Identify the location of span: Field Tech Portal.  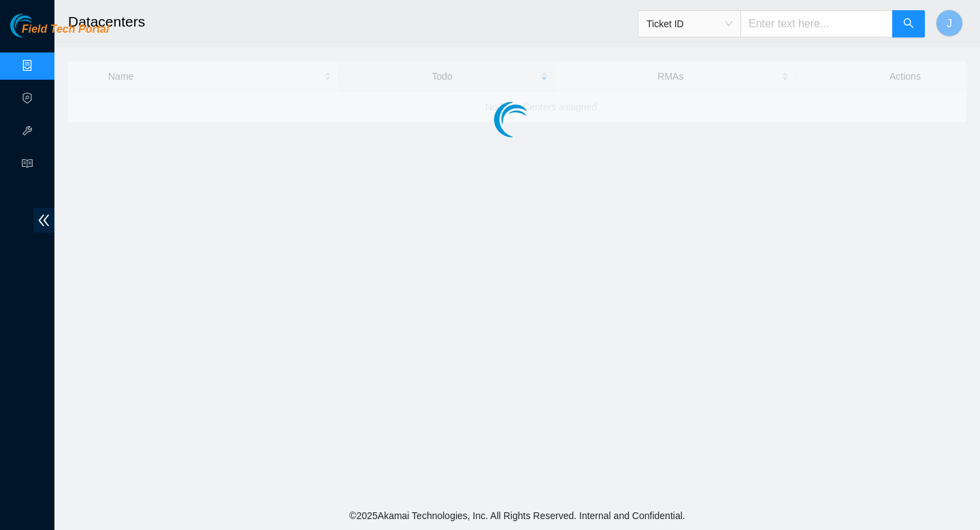
(65, 29).